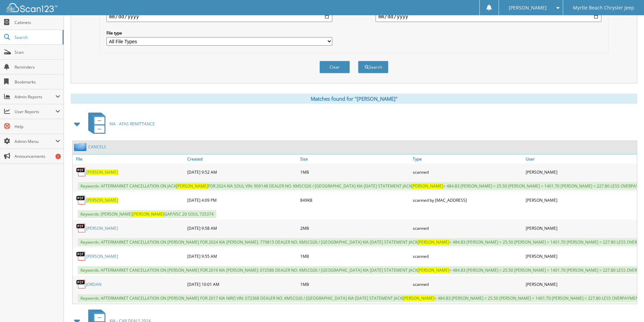 The height and width of the screenshot is (322, 644). Describe the element at coordinates (627, 306) in the screenshot. I see `div: Chat Widget` at that location.